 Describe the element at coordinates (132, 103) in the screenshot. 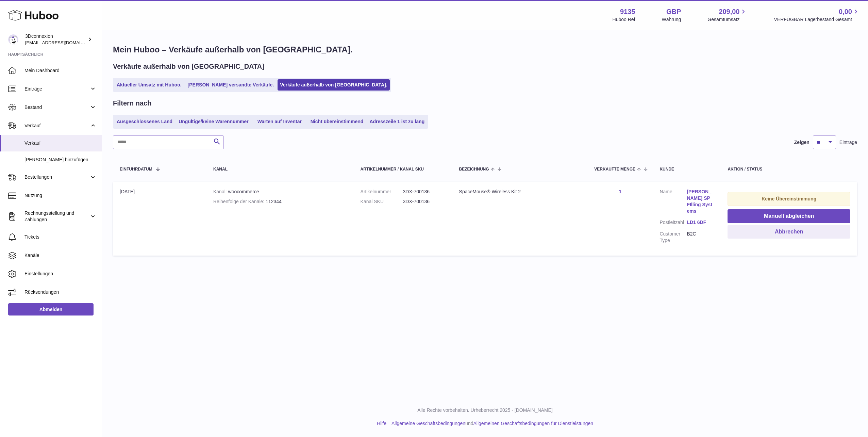

I see `h2: Filtern nach` at that location.